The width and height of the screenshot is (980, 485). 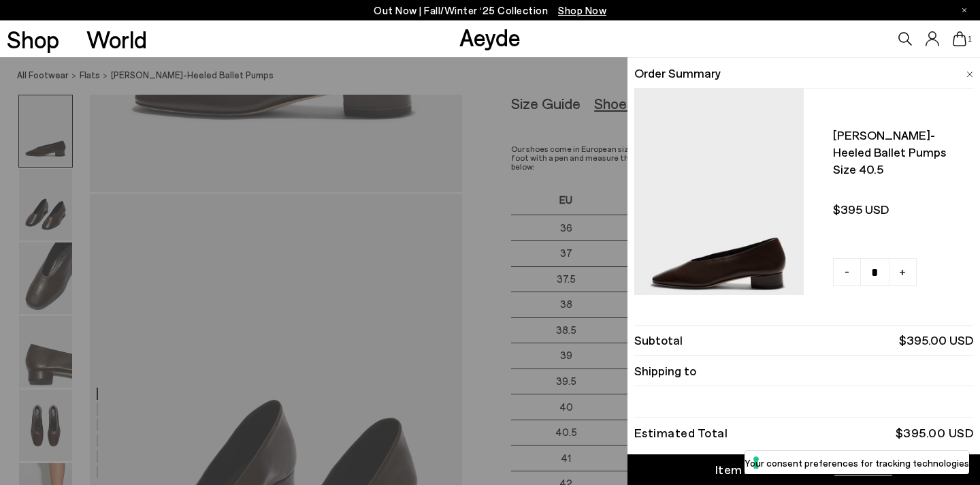 I want to click on a: World, so click(x=116, y=38).